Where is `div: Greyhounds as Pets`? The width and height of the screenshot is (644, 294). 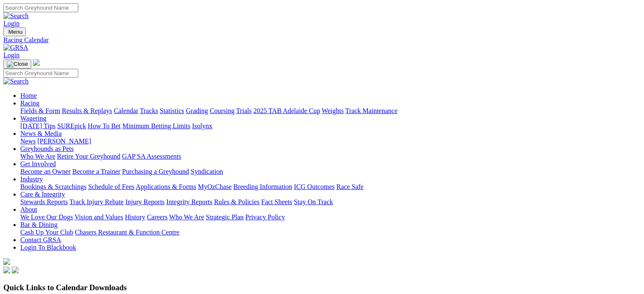 div: Greyhounds as Pets is located at coordinates (330, 157).